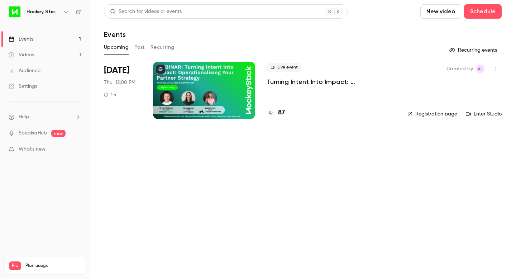 The image size is (516, 279). What do you see at coordinates (480, 69) in the screenshot?
I see `span: AL` at bounding box center [480, 69].